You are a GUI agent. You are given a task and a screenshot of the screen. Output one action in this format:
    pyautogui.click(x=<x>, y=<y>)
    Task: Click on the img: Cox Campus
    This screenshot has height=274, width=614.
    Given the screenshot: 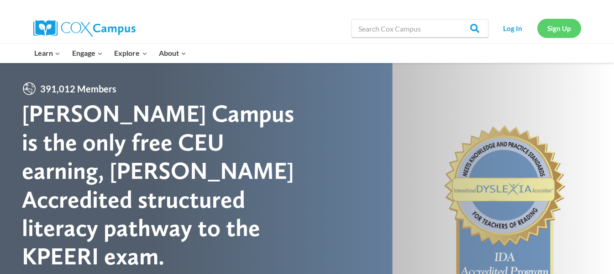 What is the action you would take?
    pyautogui.click(x=84, y=28)
    